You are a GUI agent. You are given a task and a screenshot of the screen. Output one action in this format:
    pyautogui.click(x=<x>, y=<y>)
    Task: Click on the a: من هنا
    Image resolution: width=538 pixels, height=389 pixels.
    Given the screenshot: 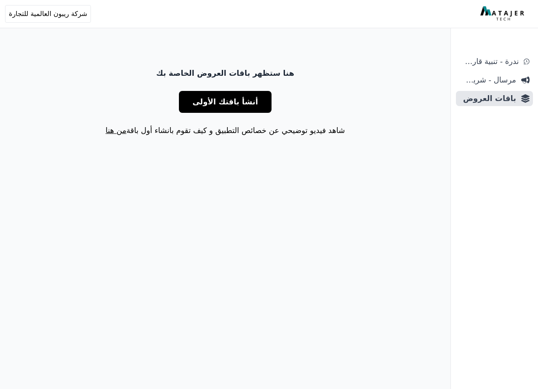 What is the action you would take?
    pyautogui.click(x=116, y=130)
    